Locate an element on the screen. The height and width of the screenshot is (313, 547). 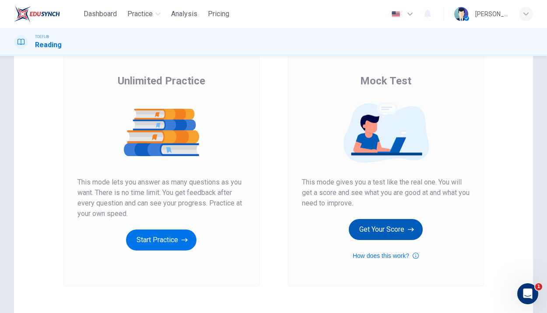
button: Start Practice is located at coordinates (161, 240).